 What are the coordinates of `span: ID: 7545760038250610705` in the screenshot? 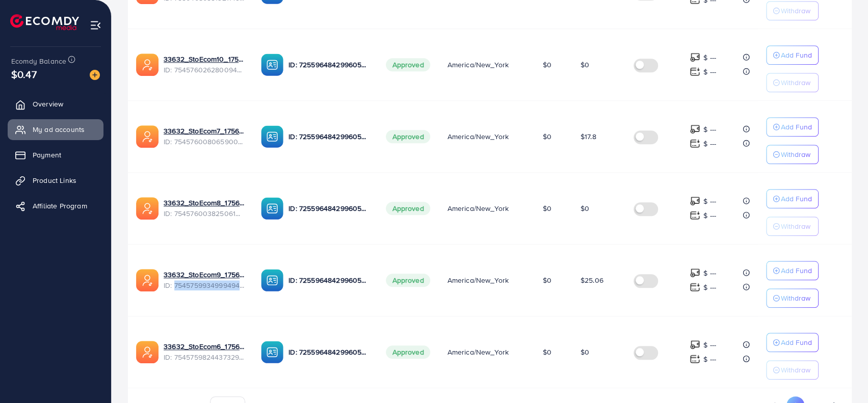 It's located at (204, 213).